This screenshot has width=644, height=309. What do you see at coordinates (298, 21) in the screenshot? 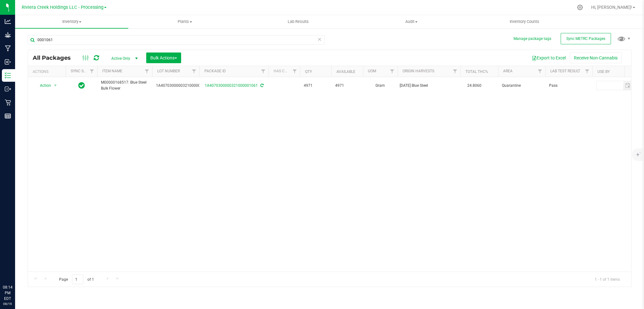
I see `span: Lab Results` at bounding box center [298, 21].